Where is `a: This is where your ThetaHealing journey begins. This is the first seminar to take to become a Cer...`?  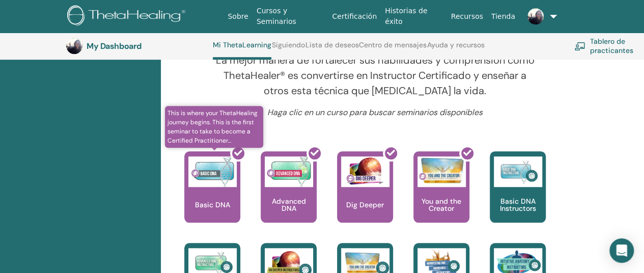
a: This is where your ThetaHealing journey begins. This is the first seminar to take to become a Cer... is located at coordinates (212, 197).